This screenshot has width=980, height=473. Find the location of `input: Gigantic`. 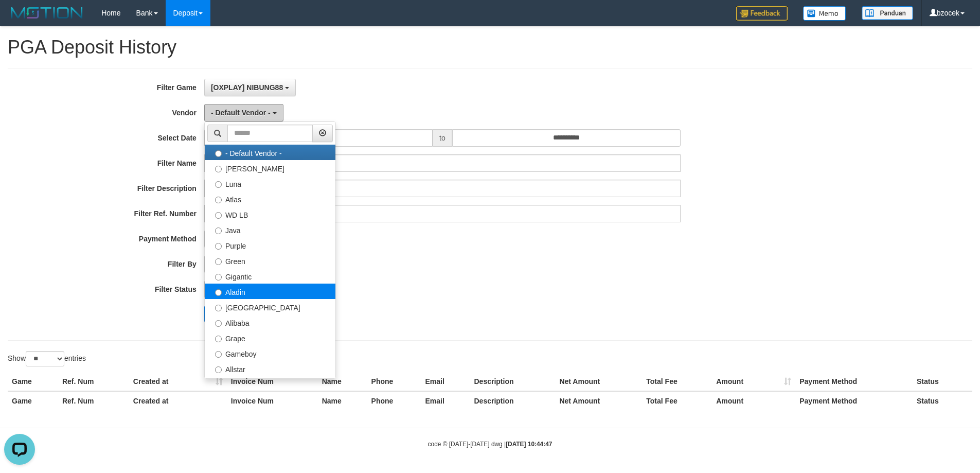

input: Gigantic is located at coordinates (218, 277).